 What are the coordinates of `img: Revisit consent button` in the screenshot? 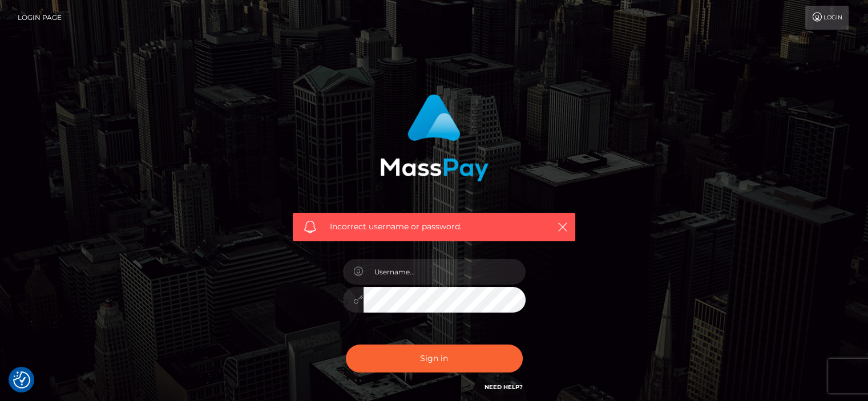 It's located at (22, 380).